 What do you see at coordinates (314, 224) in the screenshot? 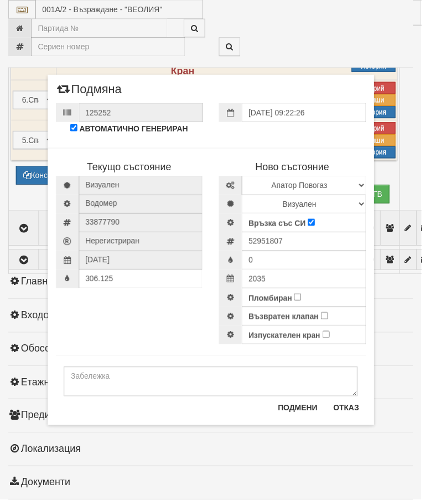
I see `input: Връзка със СИ` at bounding box center [314, 224].